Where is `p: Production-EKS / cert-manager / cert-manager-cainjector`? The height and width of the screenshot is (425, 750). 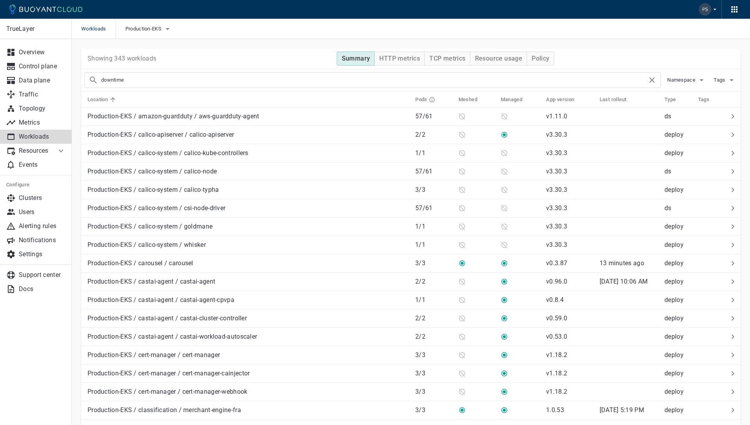
p: Production-EKS / cert-manager / cert-manager-cainjector is located at coordinates (169, 374).